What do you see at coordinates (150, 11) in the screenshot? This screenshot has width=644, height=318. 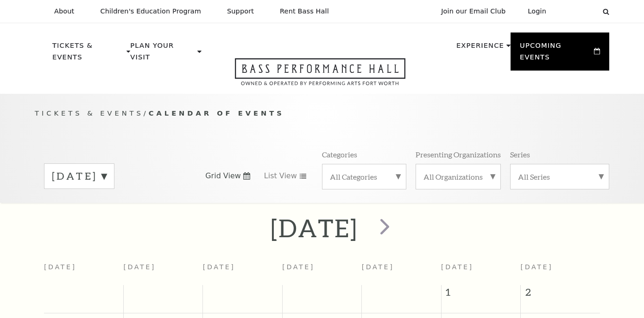 I see `p: Children's Education Program` at bounding box center [150, 11].